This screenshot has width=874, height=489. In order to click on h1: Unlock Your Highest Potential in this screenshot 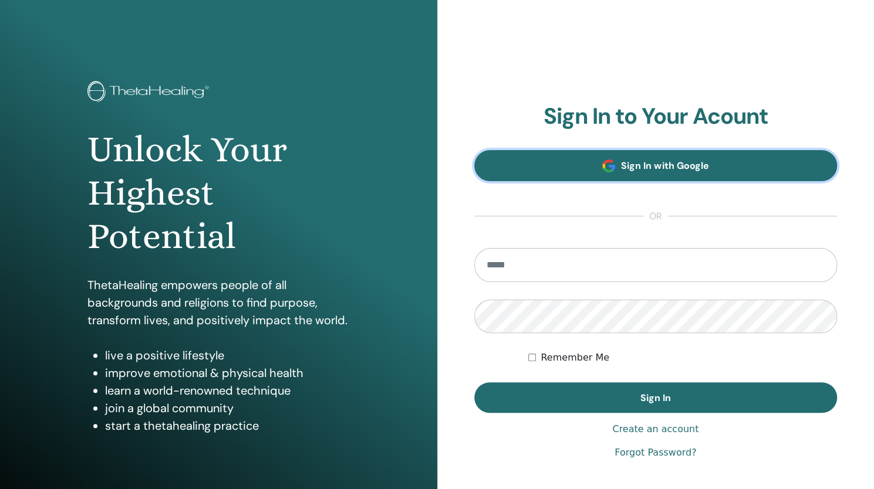, I will do `click(218, 193)`.